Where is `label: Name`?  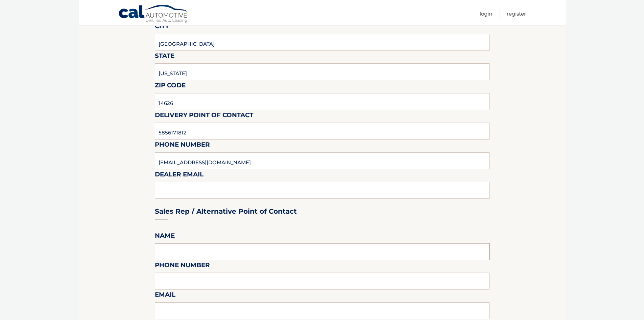 label: Name is located at coordinates (165, 237).